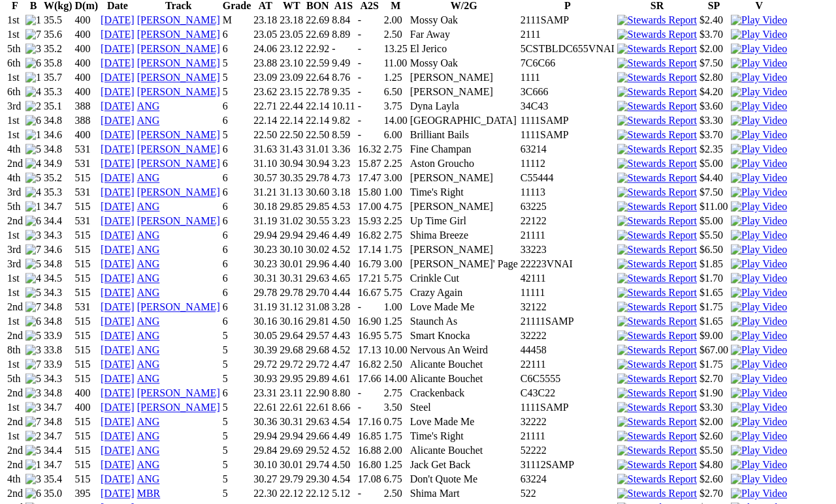 The height and width of the screenshot is (504, 836). Describe the element at coordinates (33, 106) in the screenshot. I see `img: 2` at that location.